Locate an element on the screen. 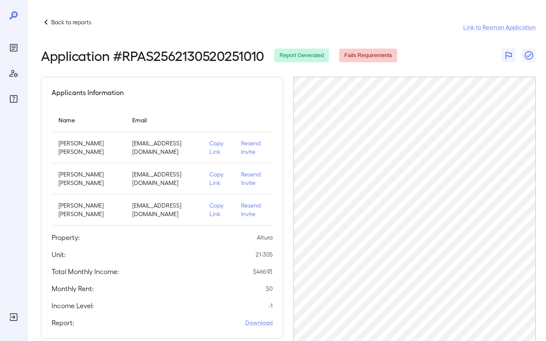 This screenshot has height=341, width=546. h5: Report: is located at coordinates (63, 323).